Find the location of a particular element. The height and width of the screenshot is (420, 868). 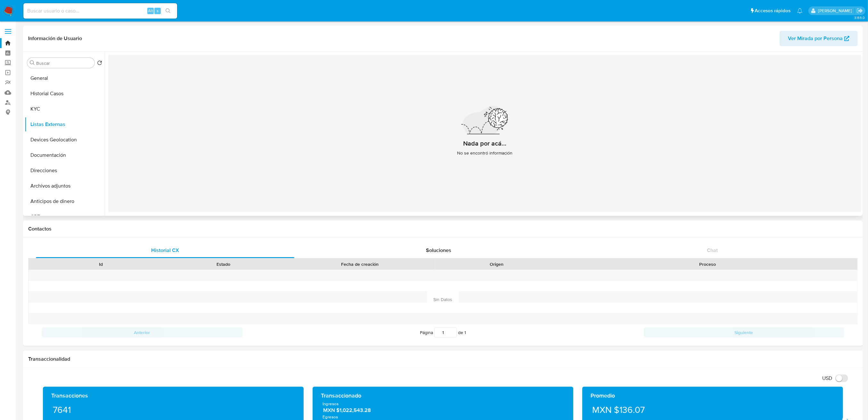

button: Siguiente is located at coordinates (744, 332).